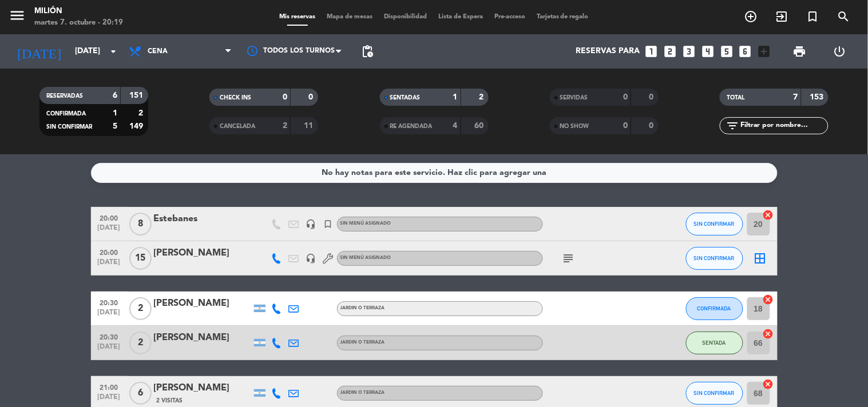 This screenshot has height=407, width=868. I want to click on i: looks_two, so click(670, 51).